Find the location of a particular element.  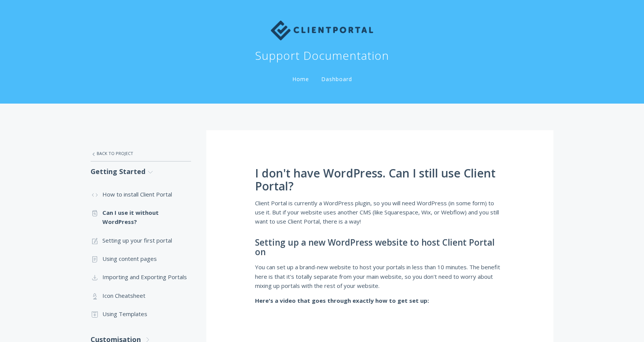

a: Using content pages is located at coordinates (141, 259).